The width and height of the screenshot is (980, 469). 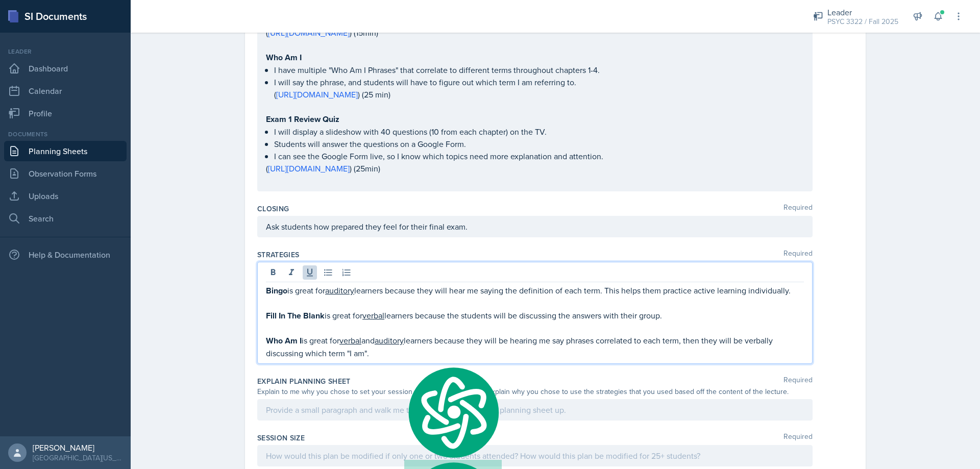 I want to click on p: I can see the Google Form live, so I know which topics need more explanation and attention., so click(x=539, y=156).